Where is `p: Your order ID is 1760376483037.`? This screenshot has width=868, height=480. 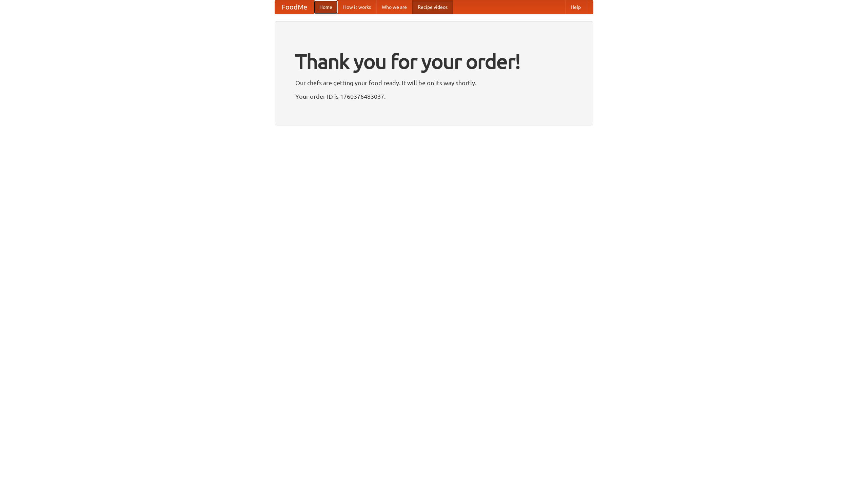
p: Your order ID is 1760376483037. is located at coordinates (434, 96).